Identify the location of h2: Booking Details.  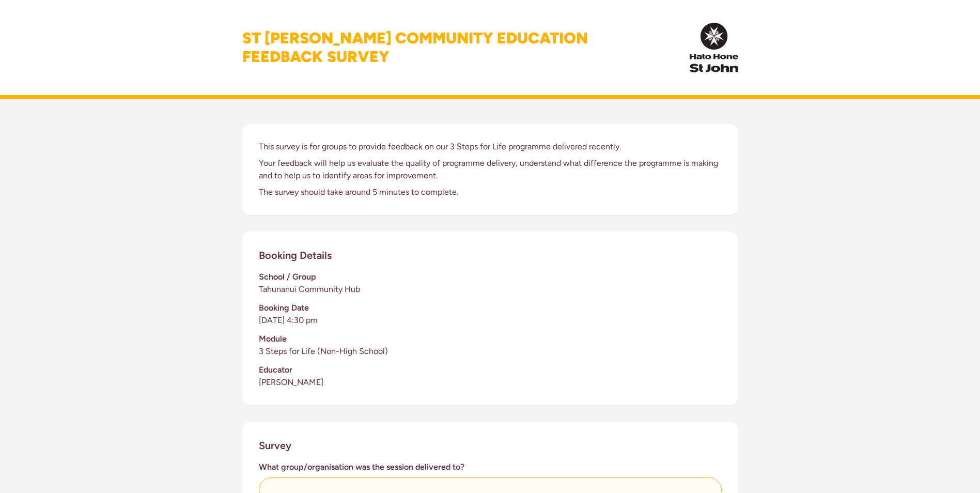
(295, 255).